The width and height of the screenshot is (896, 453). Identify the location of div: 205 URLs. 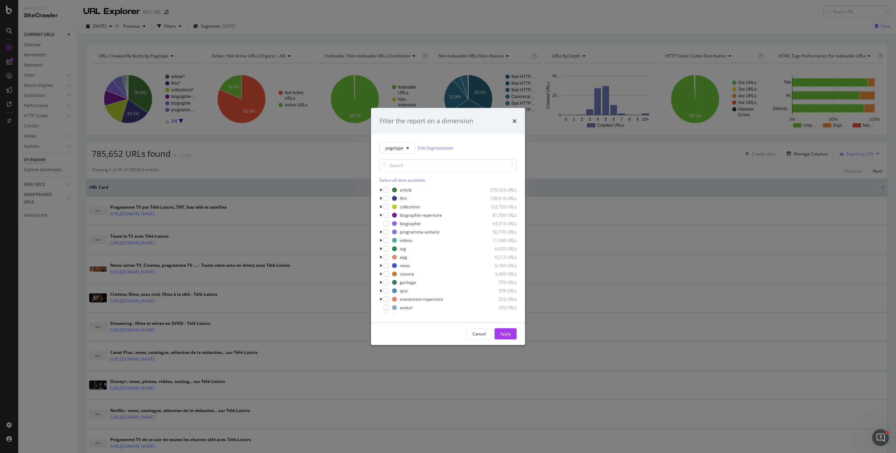
(499, 307).